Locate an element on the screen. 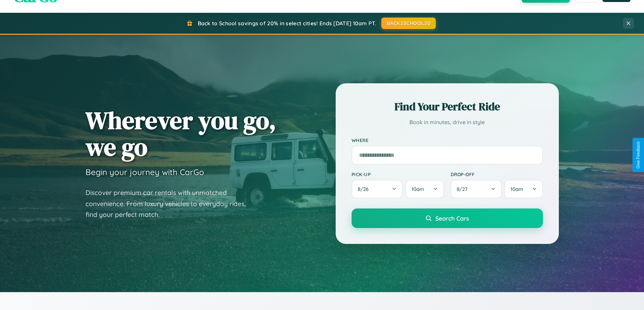  span: 8 / 27 is located at coordinates (464, 189).